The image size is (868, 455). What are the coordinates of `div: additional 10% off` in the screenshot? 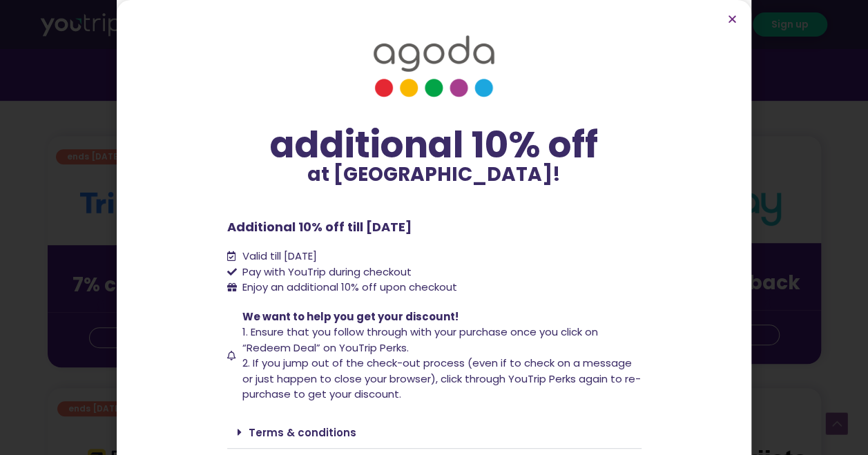 It's located at (434, 145).